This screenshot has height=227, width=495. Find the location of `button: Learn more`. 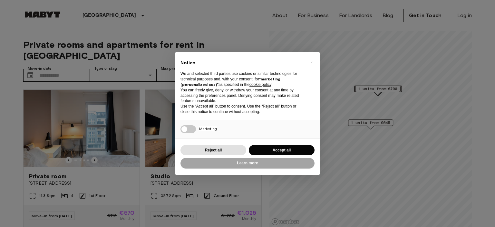

button: Learn more is located at coordinates (248, 163).